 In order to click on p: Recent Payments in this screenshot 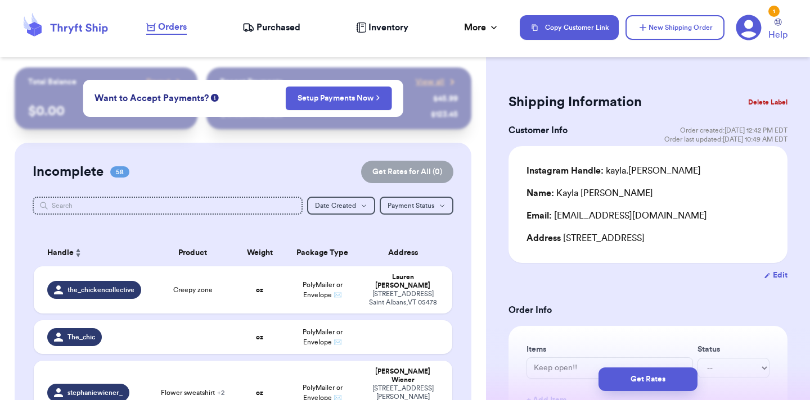, I will do `click(251, 82)`.